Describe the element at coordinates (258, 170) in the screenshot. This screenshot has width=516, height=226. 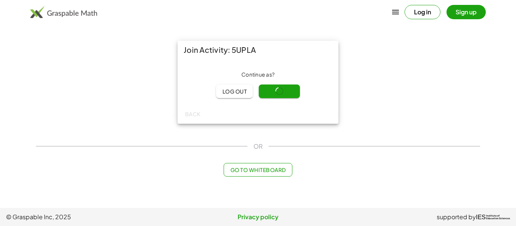
I see `span: Go to Whiteboard` at that location.